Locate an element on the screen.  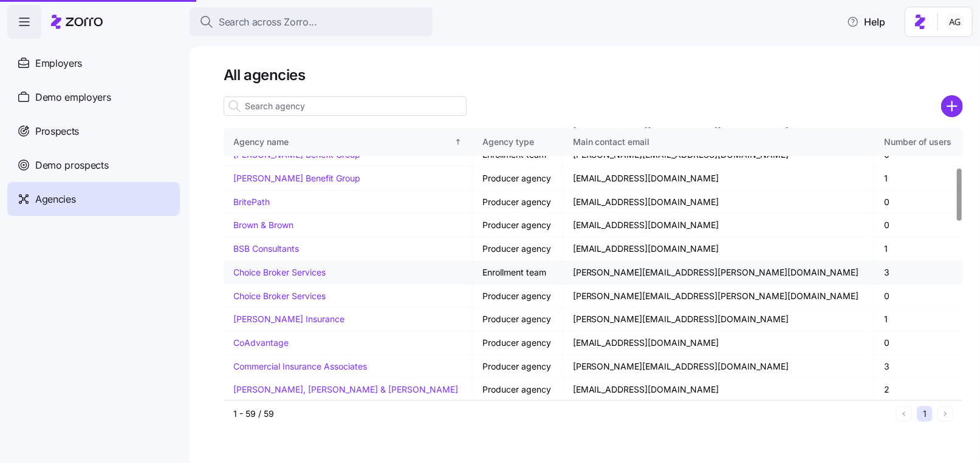
a: Brown & Brown is located at coordinates (263, 225).